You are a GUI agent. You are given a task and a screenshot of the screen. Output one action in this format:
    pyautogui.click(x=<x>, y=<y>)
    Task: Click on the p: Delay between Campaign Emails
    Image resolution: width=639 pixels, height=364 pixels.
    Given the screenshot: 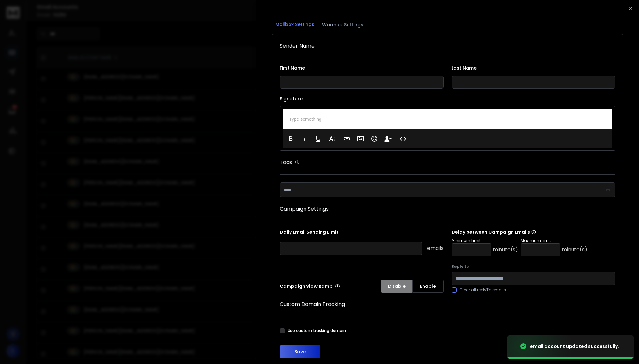 What is the action you would take?
    pyautogui.click(x=519, y=232)
    